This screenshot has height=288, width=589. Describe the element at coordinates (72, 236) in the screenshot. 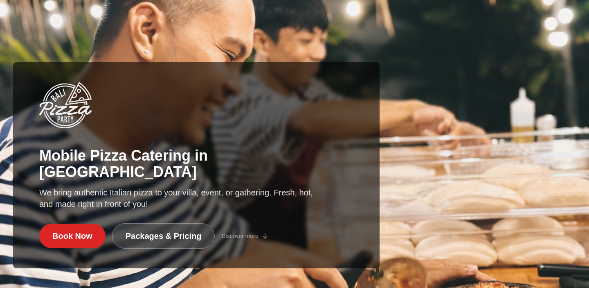

I see `a: Book Now` at that location.